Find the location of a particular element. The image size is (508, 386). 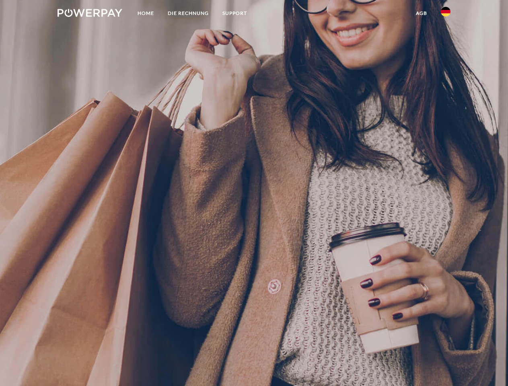

img: de is located at coordinates (446, 12).